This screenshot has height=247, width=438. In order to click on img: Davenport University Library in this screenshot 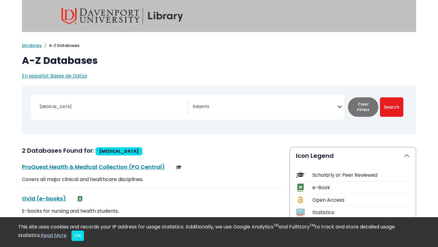, I will do `click(122, 16)`.